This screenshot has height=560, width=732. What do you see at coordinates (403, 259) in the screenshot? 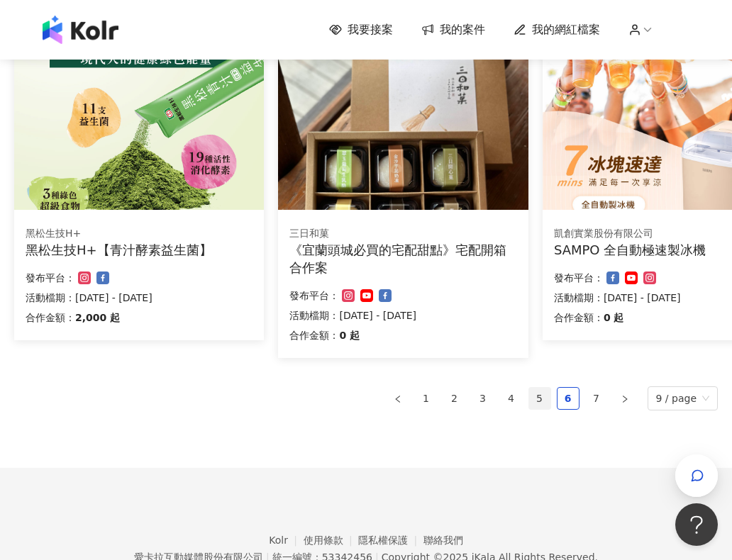
I see `div: 《宜蘭頭城必買的宅配甜點》宅配開箱合作案` at bounding box center [403, 259].